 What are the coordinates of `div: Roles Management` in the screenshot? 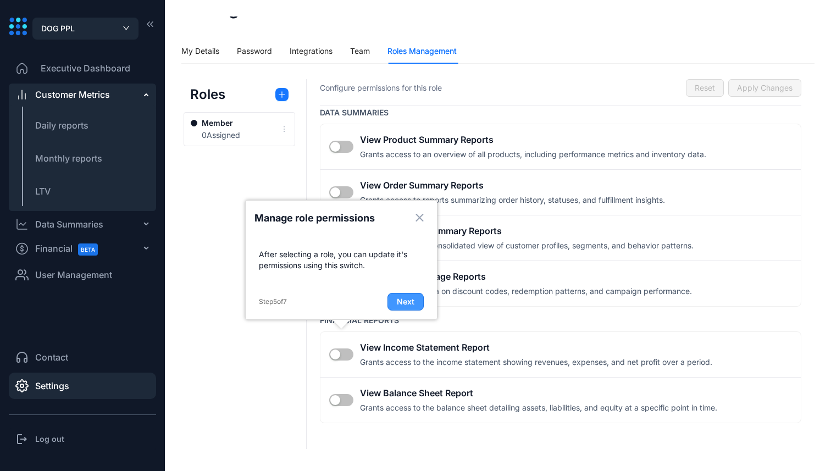 It's located at (422, 51).